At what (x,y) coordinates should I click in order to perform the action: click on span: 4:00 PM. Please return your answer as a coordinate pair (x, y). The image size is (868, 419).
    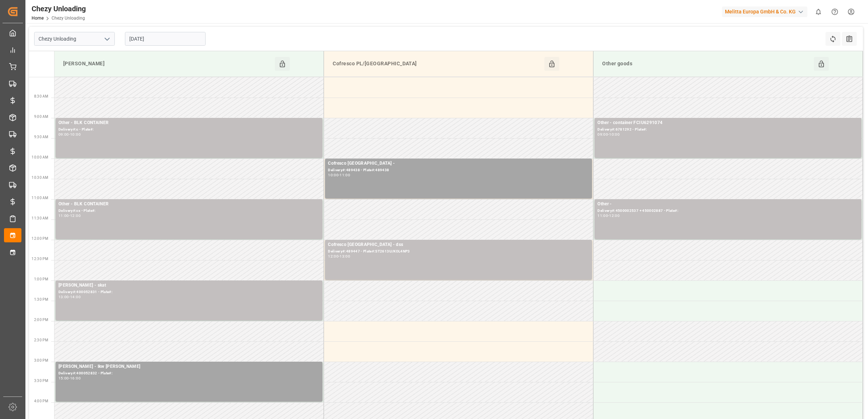
    Looking at the image, I should click on (41, 401).